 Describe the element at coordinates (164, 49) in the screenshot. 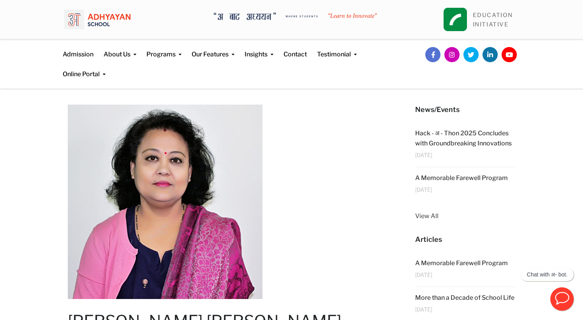

I see `a: Programs` at that location.